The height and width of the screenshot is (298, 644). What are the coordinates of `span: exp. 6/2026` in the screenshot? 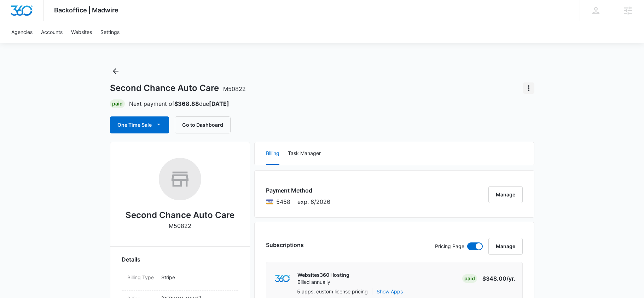 It's located at (314, 202).